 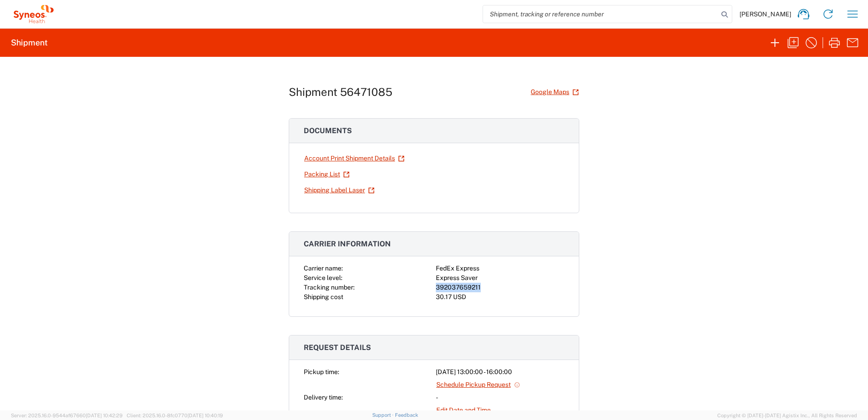 I want to click on div: 30.17 USD, so click(x=500, y=297).